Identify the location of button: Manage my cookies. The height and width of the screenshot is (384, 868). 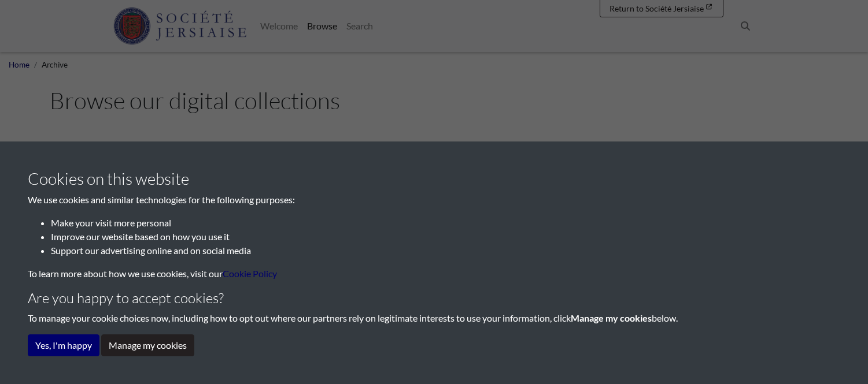
(147, 346).